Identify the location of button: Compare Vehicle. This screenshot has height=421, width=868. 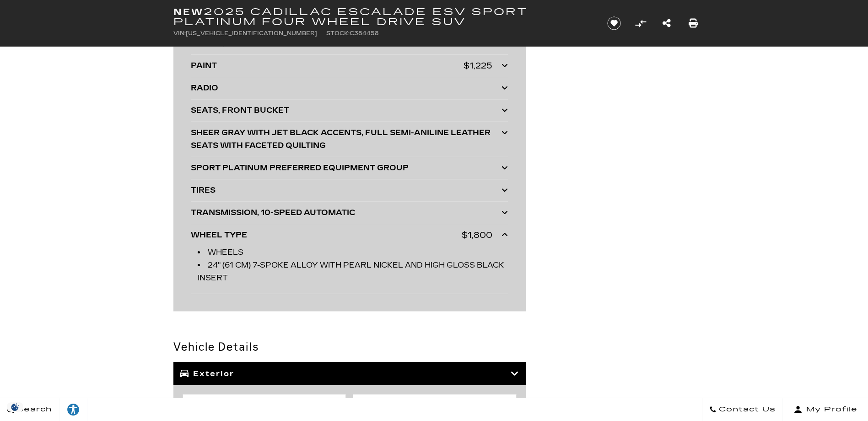
(641, 23).